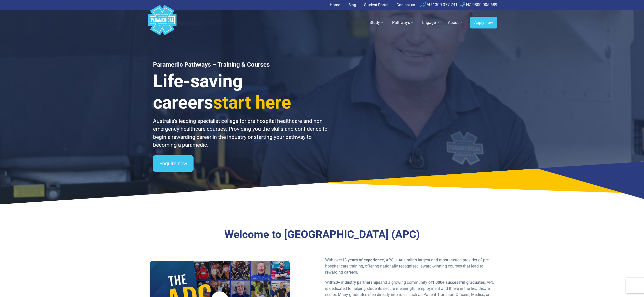  Describe the element at coordinates (431, 22) in the screenshot. I see `a: Engage` at that location.